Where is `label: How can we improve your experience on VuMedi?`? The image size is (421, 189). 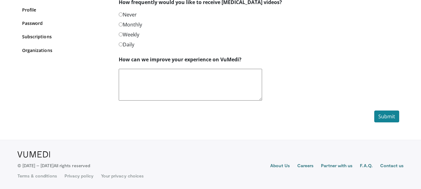
label: How can we improve your experience on VuMedi? is located at coordinates (180, 60).